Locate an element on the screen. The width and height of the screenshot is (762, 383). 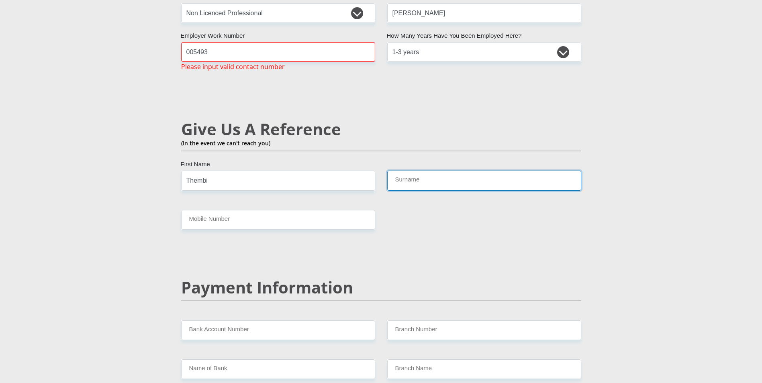
input: Employer Work Number is located at coordinates (278, 52).